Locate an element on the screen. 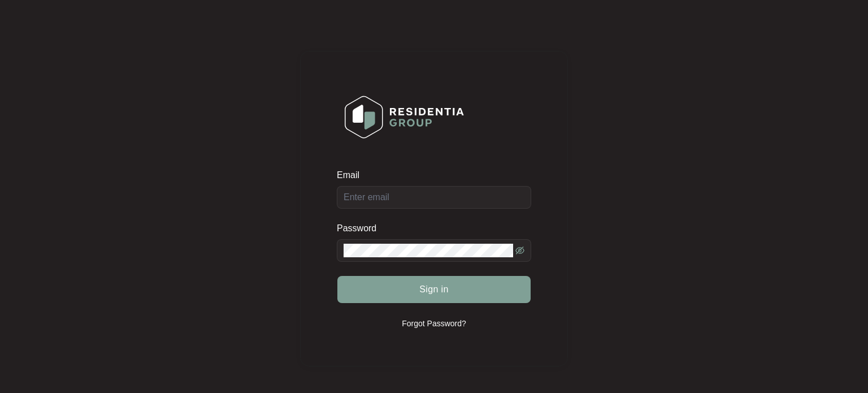  button: Sign in is located at coordinates (434, 289).